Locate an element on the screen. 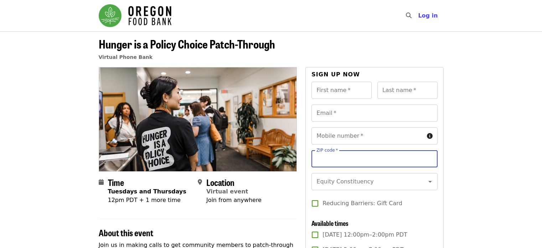 This screenshot has height=248, width=542. input: ZIP code is located at coordinates (374, 159).